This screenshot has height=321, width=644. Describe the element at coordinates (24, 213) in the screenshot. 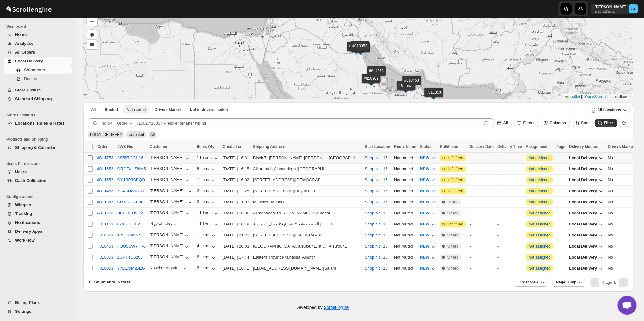

I see `span: Tracking` at that location.